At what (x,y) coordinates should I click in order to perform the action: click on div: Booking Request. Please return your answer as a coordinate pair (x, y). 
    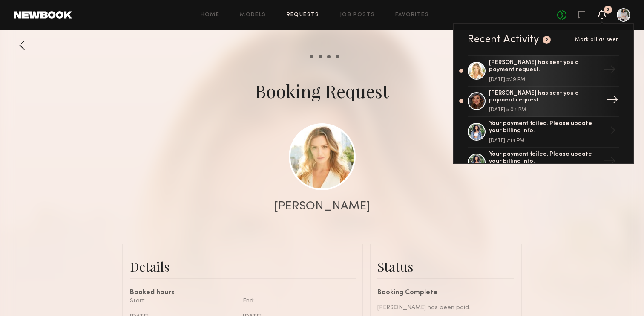
    Looking at the image, I should click on (322, 91).